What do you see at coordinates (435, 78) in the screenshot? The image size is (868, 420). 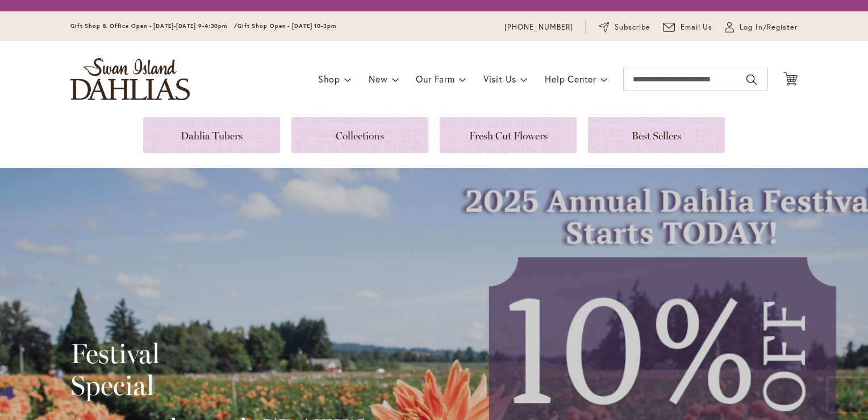 I see `span: Our Farm` at bounding box center [435, 78].